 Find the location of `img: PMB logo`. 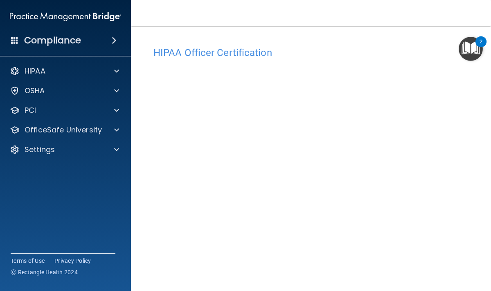

img: PMB logo is located at coordinates (66, 17).